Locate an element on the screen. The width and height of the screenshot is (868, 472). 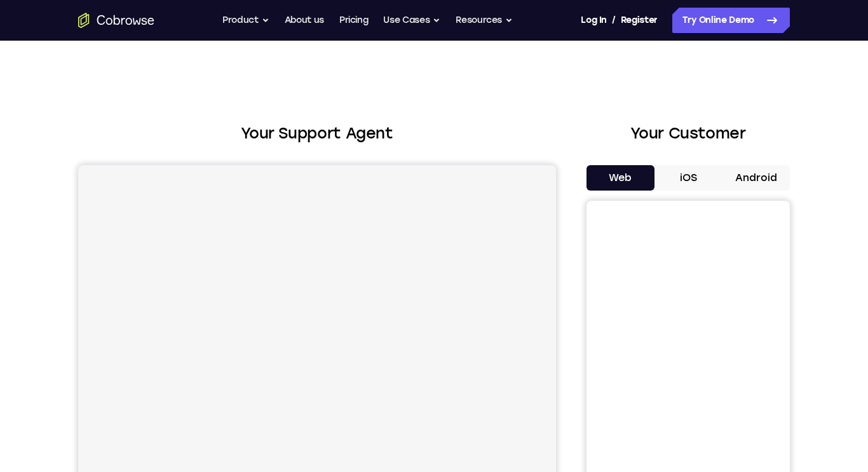
button: iOS is located at coordinates (688, 178).